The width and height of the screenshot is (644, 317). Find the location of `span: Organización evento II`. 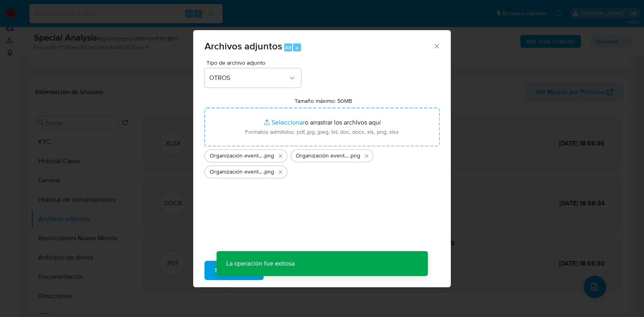

span: Organización evento II is located at coordinates (236, 172).